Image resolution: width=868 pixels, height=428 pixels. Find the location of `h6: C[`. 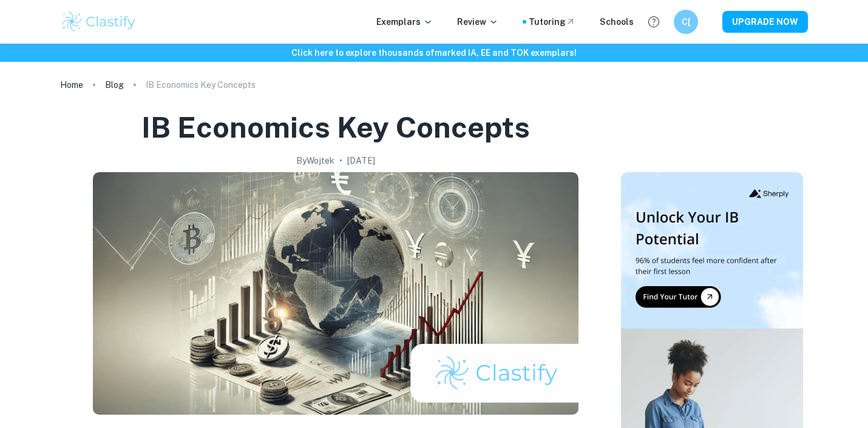

h6: C[ is located at coordinates (686, 21).